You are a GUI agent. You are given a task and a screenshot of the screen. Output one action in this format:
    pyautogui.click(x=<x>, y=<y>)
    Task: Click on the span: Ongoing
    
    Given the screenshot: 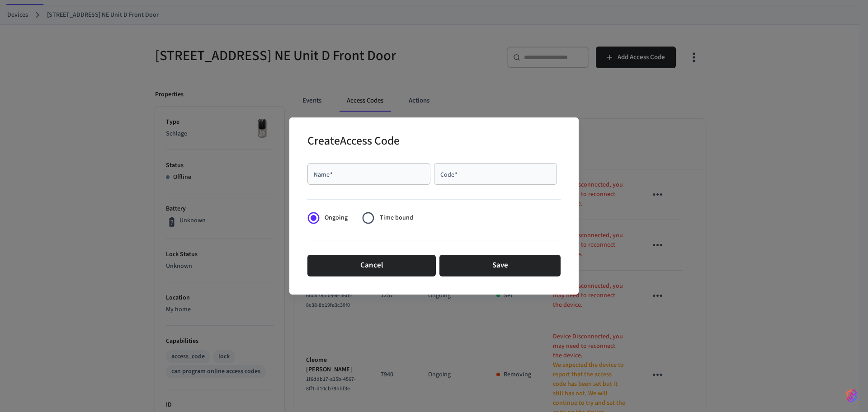 What is the action you would take?
    pyautogui.click(x=336, y=218)
    